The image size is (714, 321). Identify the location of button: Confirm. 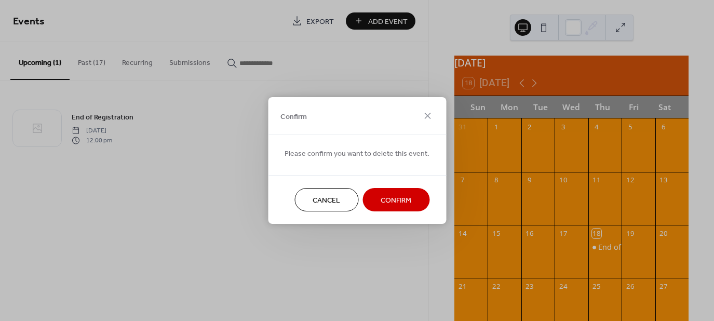
(396, 199).